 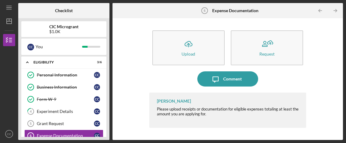 What do you see at coordinates (59, 47) in the screenshot?
I see `div: You` at bounding box center [59, 47].